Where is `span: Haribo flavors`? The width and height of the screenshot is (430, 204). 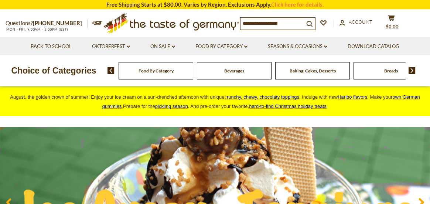
span: Haribo flavors is located at coordinates (352, 97).